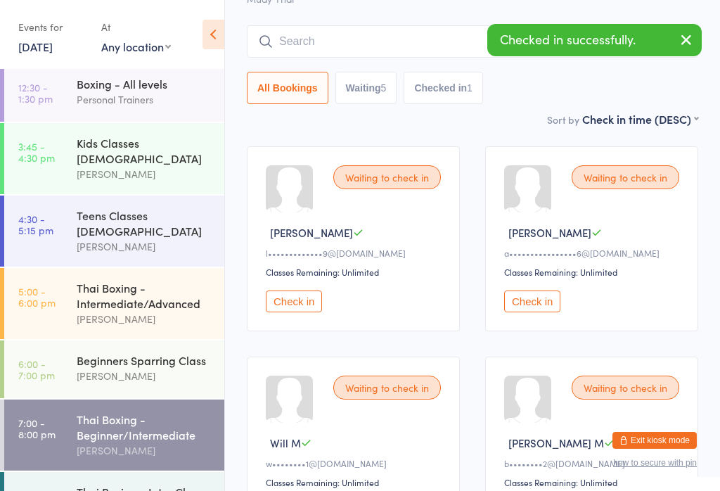 This screenshot has width=720, height=491. Describe the element at coordinates (114, 93) in the screenshot. I see `a: 12:30 -1:30 pmBoxing - All levelsPersonal Trainers` at that location.